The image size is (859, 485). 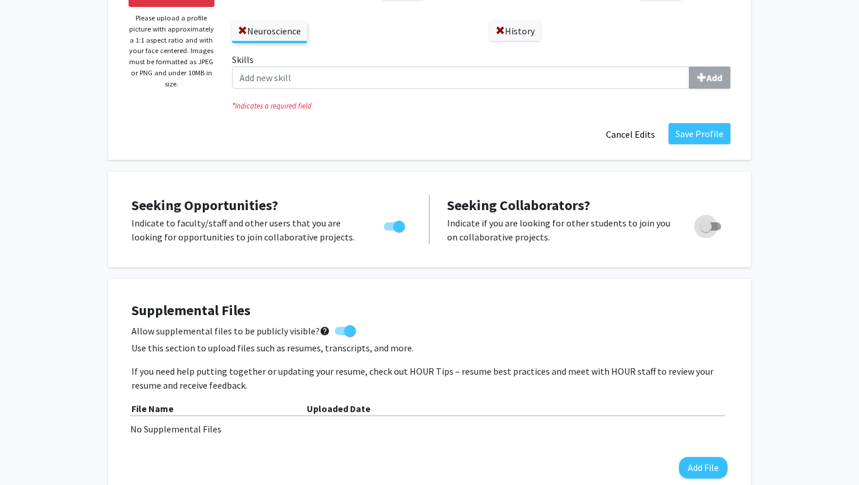 I want to click on label: Skills, so click(x=481, y=71).